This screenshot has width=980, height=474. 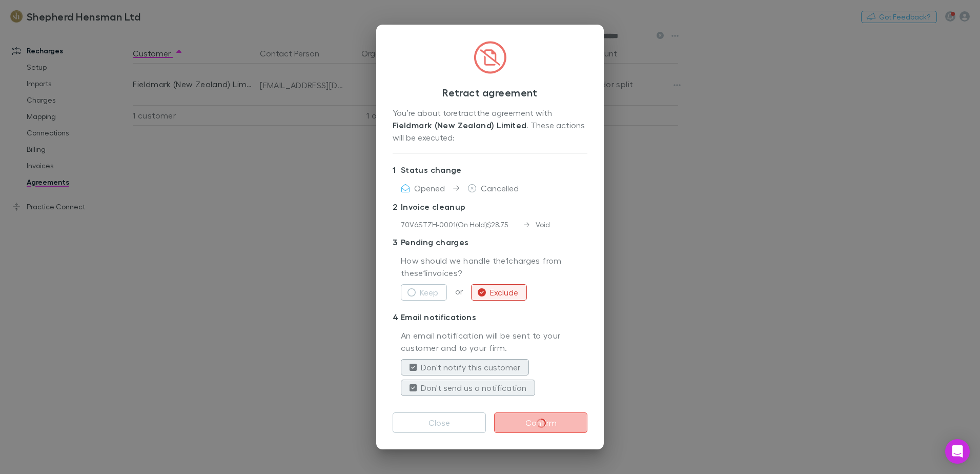 What do you see at coordinates (397, 242) in the screenshot?
I see `div: 3` at bounding box center [397, 242].